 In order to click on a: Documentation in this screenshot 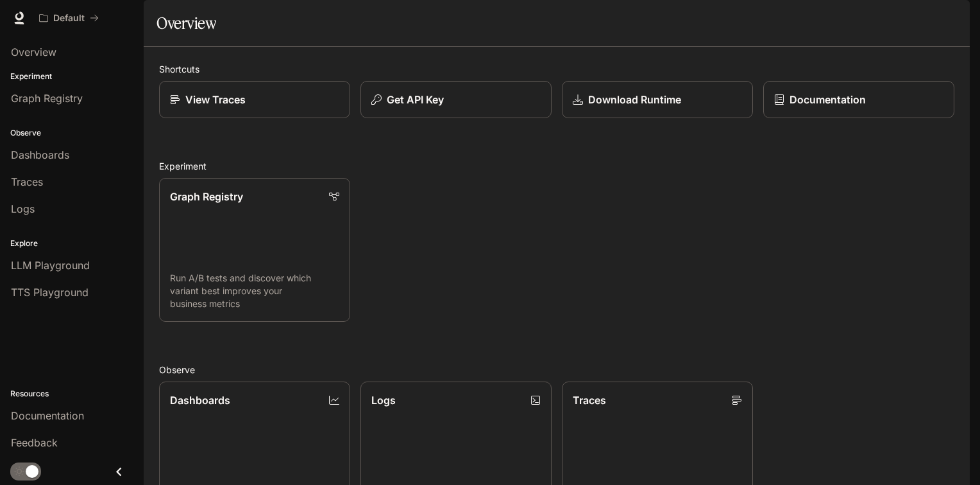, I will do `click(859, 100)`.